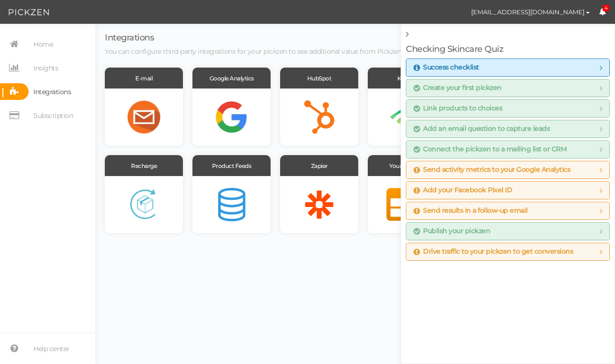  I want to click on span: Add your Facebook Pixel ID, so click(462, 190).